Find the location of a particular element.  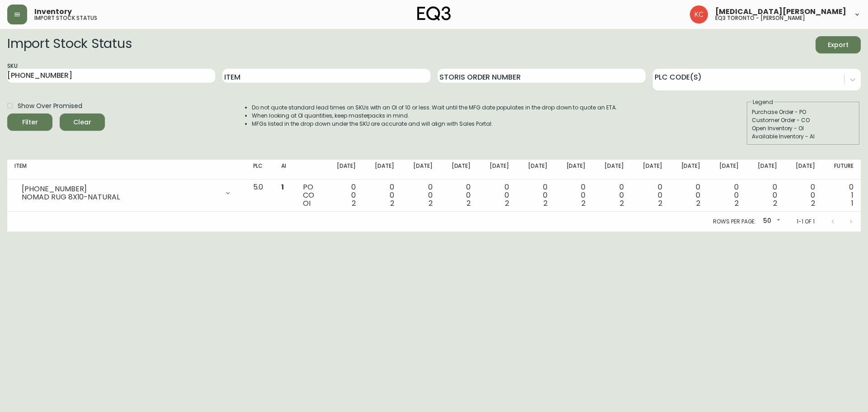

div: 50 is located at coordinates (771, 221).